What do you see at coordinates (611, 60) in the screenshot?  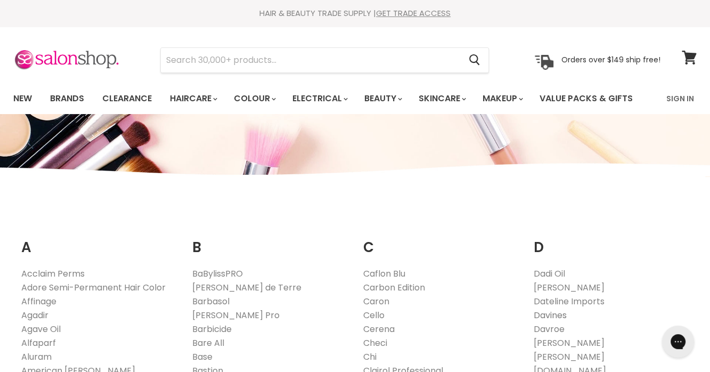 I see `p: Orders over $149 ship free!` at bounding box center [611, 60].